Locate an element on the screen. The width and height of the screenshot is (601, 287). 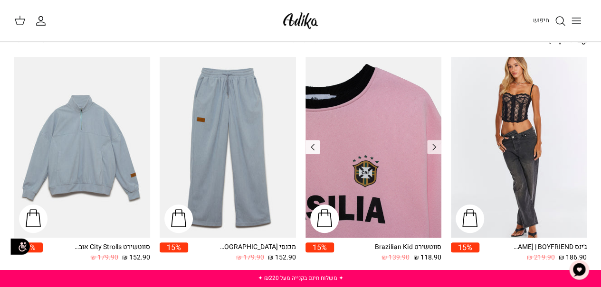
span: 118.90 ₪ is located at coordinates (427, 258).